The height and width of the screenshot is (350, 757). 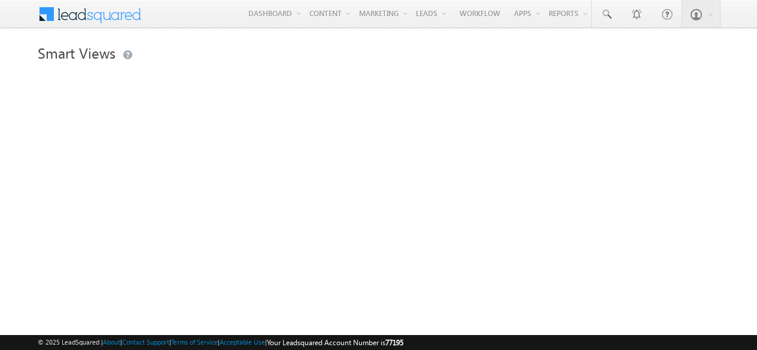 I want to click on span: Smart Views, so click(x=77, y=53).